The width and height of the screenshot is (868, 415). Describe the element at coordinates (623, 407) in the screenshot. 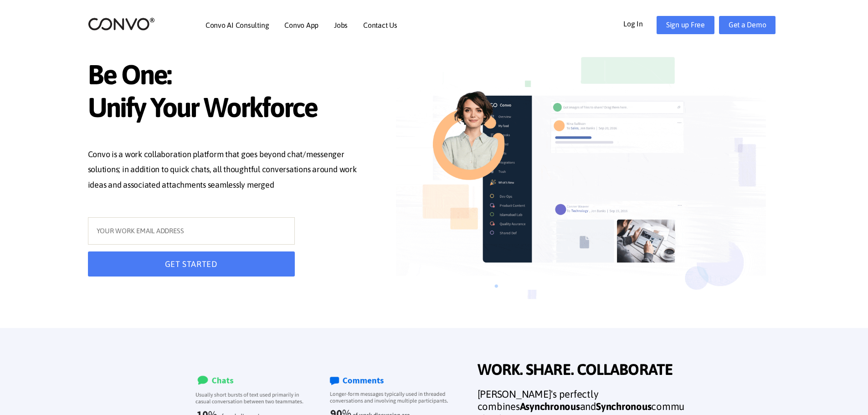

I see `strong: Synchronous` at that location.